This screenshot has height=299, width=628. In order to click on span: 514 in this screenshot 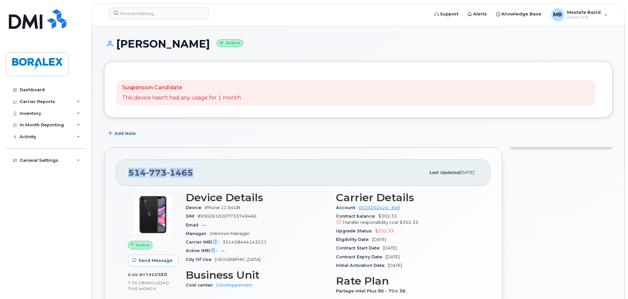, I will do `click(161, 173)`.